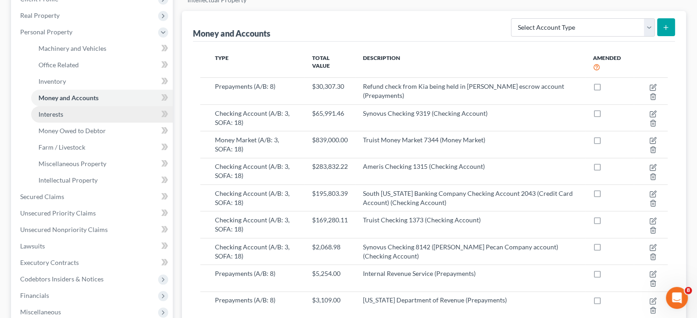 This screenshot has width=697, height=318. Describe the element at coordinates (381, 58) in the screenshot. I see `span: Description` at that location.